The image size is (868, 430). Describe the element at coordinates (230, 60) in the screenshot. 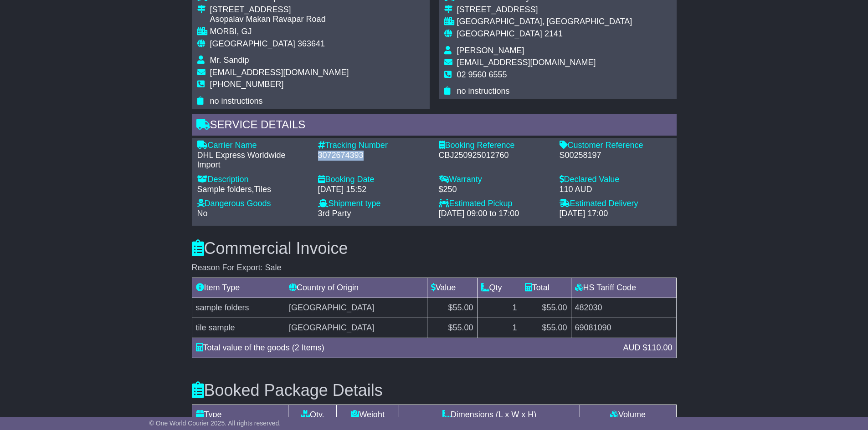

I see `span: Mr. Sandip` at that location.